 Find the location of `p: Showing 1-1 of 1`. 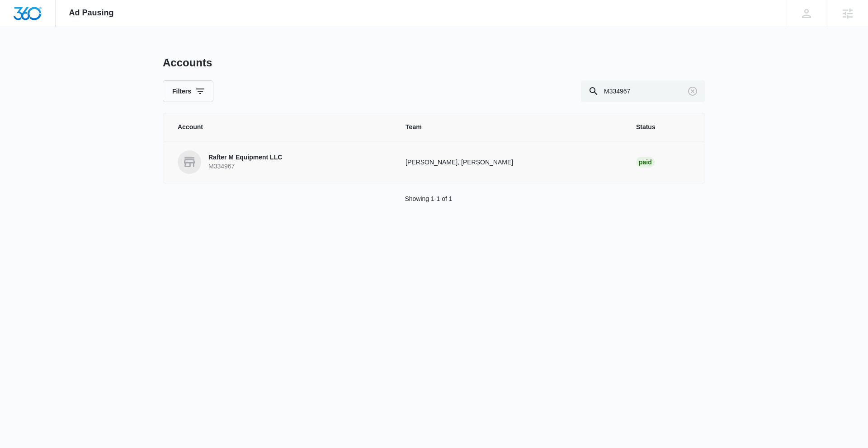

p: Showing 1-1 of 1 is located at coordinates (429, 199).